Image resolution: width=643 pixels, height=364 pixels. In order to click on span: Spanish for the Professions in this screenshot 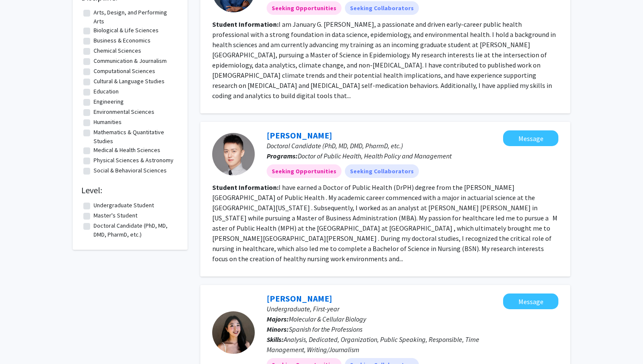, I will do `click(325, 329)`.